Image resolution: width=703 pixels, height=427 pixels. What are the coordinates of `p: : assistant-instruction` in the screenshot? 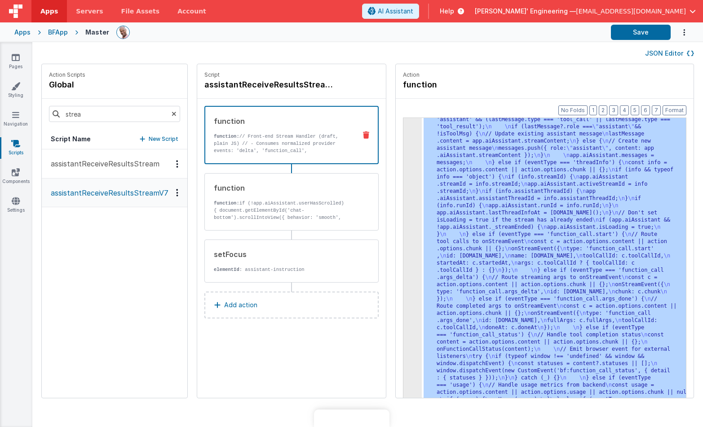 It's located at (281, 270).